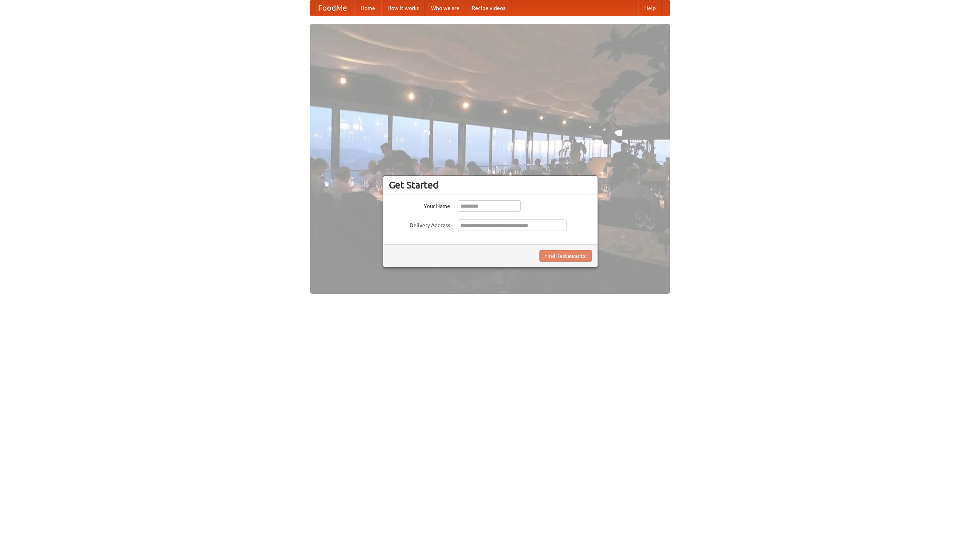 Image resolution: width=980 pixels, height=542 pixels. I want to click on a: How it works, so click(403, 8).